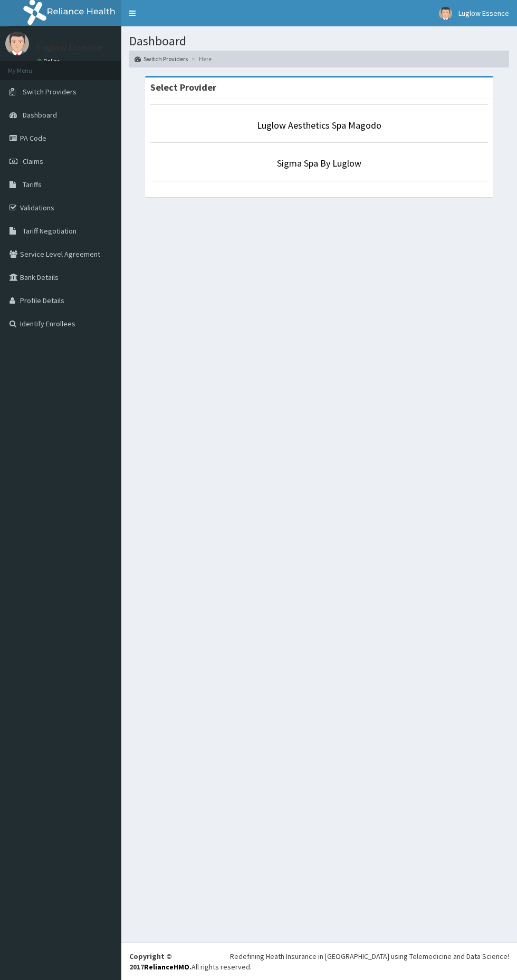 This screenshot has height=980, width=517. Describe the element at coordinates (166, 967) in the screenshot. I see `a: RelianceHMO` at that location.